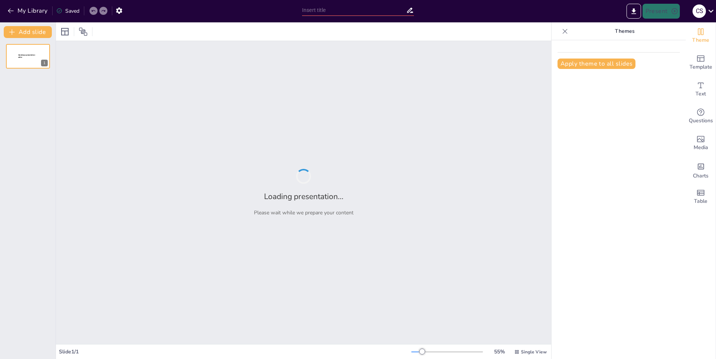 The height and width of the screenshot is (359, 716). Describe the element at coordinates (625, 31) in the screenshot. I see `p: Themes` at that location.